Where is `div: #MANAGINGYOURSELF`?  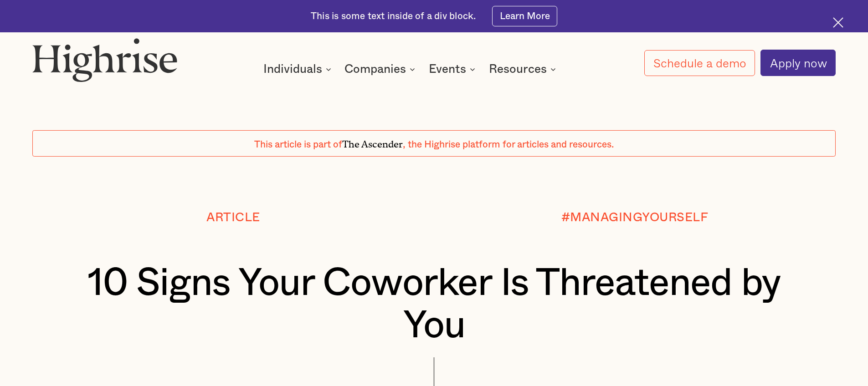 div: #MANAGINGYOURSELF is located at coordinates (634, 217).